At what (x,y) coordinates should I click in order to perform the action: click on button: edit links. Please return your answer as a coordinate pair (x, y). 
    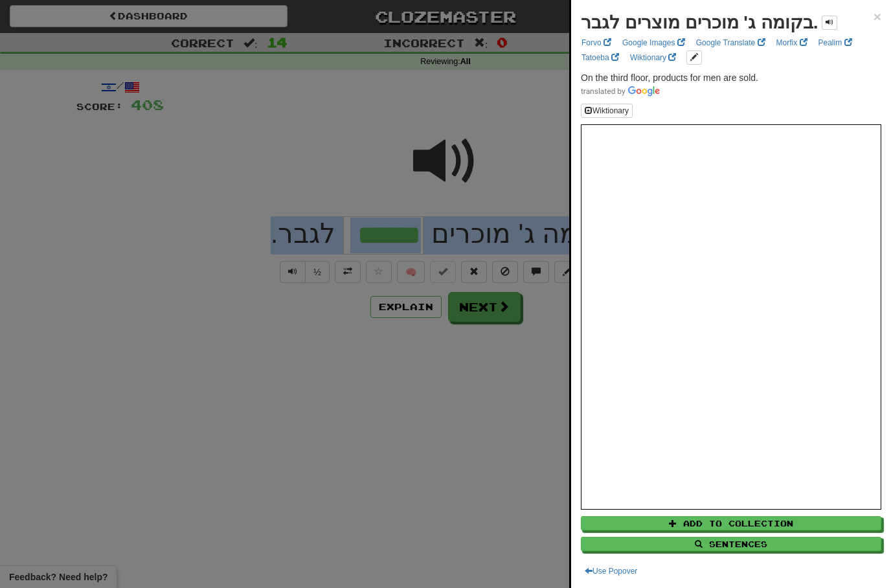
    Looking at the image, I should click on (694, 58).